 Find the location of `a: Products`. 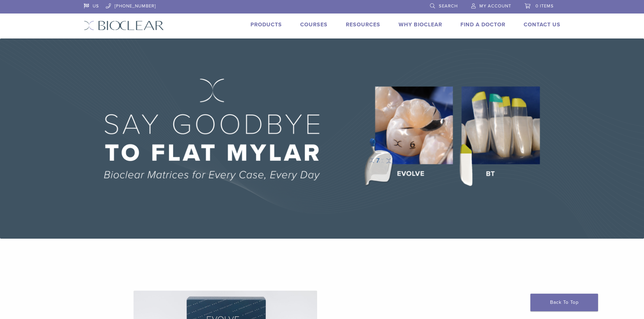

a: Products is located at coordinates (266, 25).